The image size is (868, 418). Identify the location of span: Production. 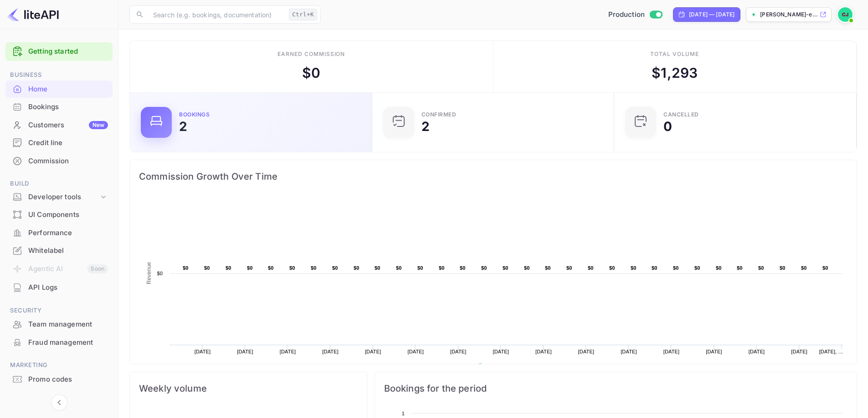
(627, 15).